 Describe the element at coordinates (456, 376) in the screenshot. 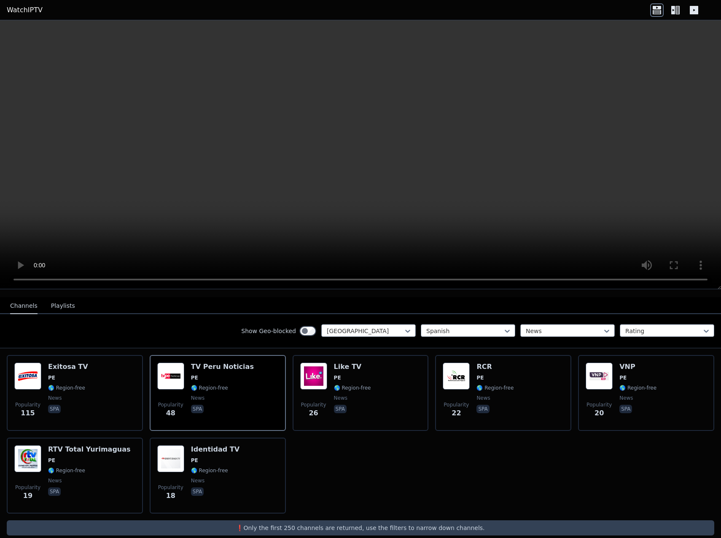

I see `img: RCR` at that location.